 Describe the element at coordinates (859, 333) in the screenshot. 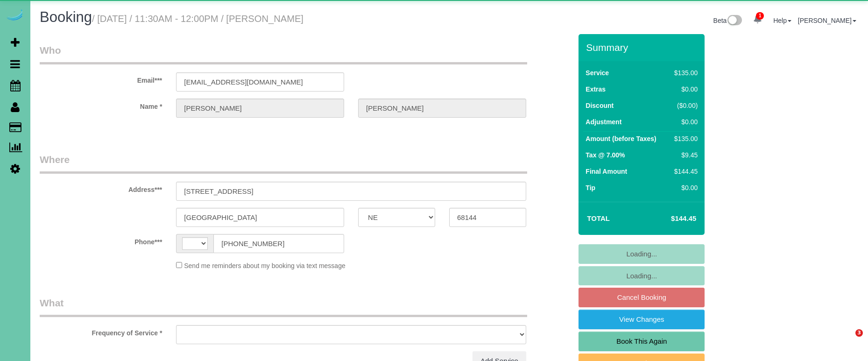

I see `span: 3` at that location.